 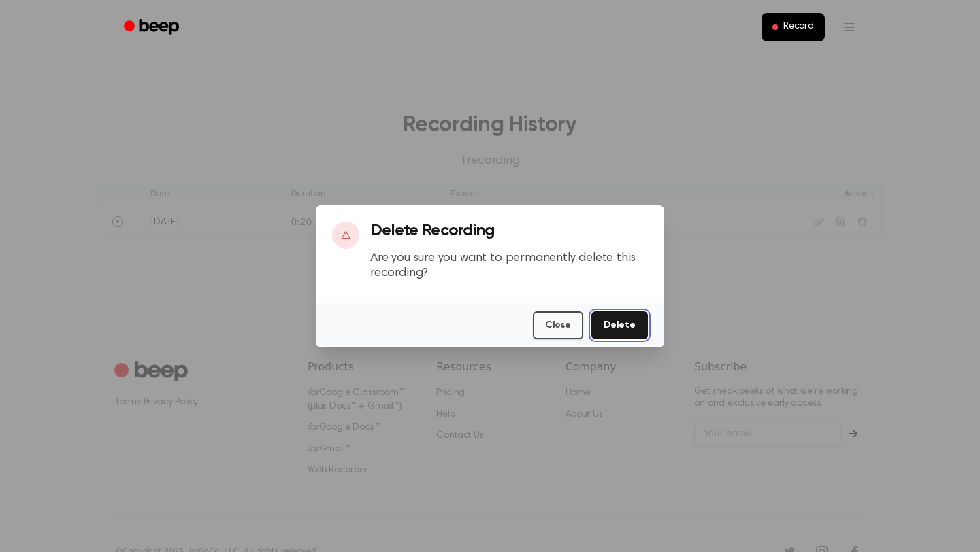 What do you see at coordinates (849, 27) in the screenshot?
I see `button: Open menu` at bounding box center [849, 27].